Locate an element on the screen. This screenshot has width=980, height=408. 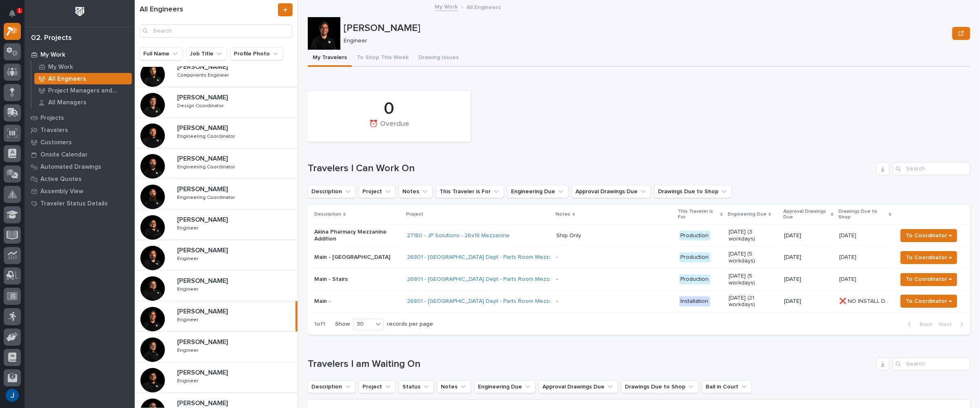
p: Project is located at coordinates (415, 215).